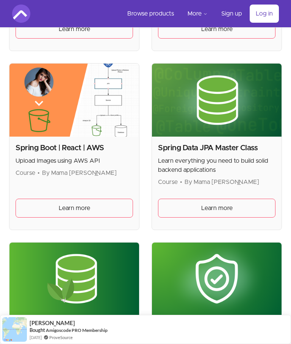  I want to click on a: Amigoscode PRO Membership, so click(76, 330).